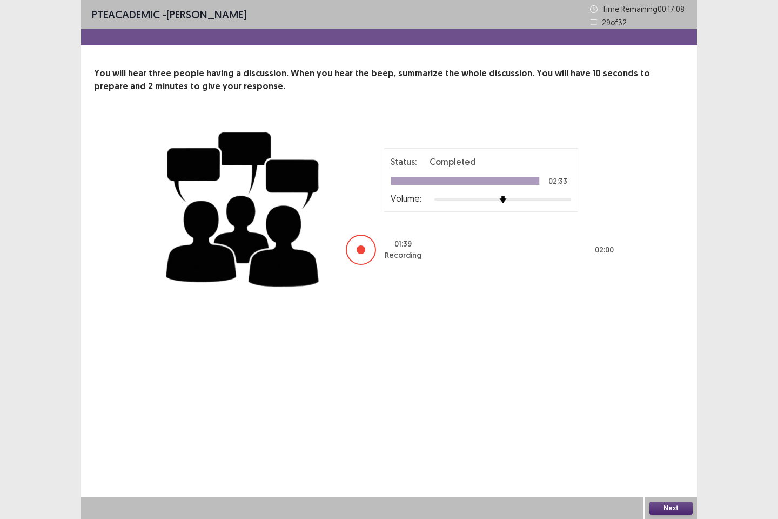 The image size is (778, 519). I want to click on p: Volume:, so click(406, 198).